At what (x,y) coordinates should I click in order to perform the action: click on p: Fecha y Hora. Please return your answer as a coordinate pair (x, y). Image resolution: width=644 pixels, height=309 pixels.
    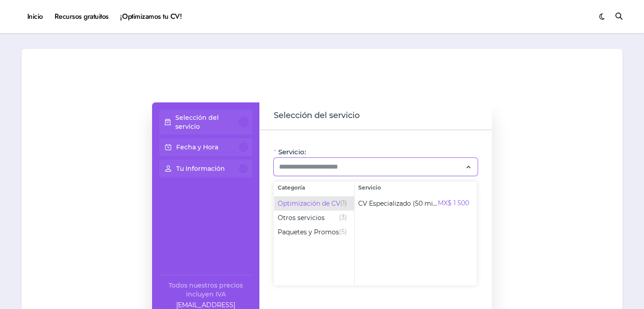
    Looking at the image, I should click on (197, 147).